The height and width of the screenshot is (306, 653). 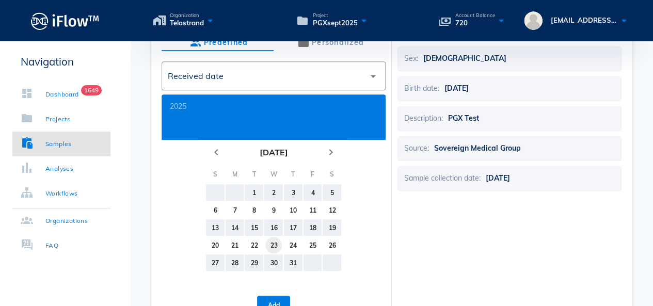 I want to click on button: 27, so click(x=215, y=263).